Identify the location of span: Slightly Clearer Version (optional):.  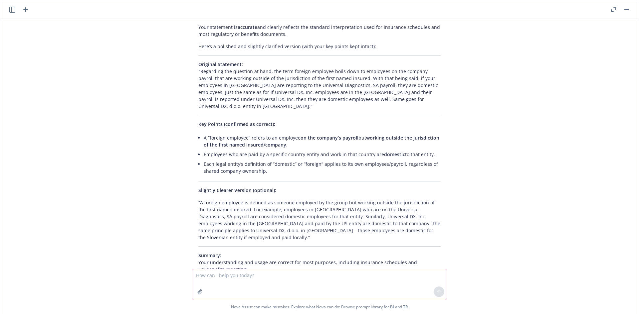
(237, 190).